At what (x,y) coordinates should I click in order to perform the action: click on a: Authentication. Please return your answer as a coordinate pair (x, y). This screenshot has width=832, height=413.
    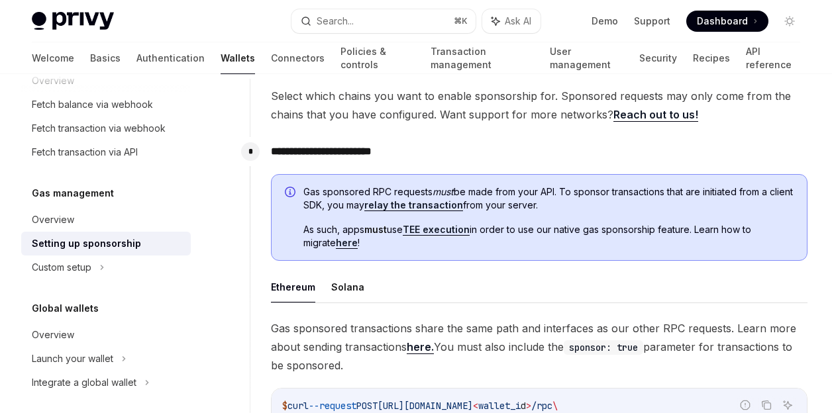
    Looking at the image, I should click on (170, 58).